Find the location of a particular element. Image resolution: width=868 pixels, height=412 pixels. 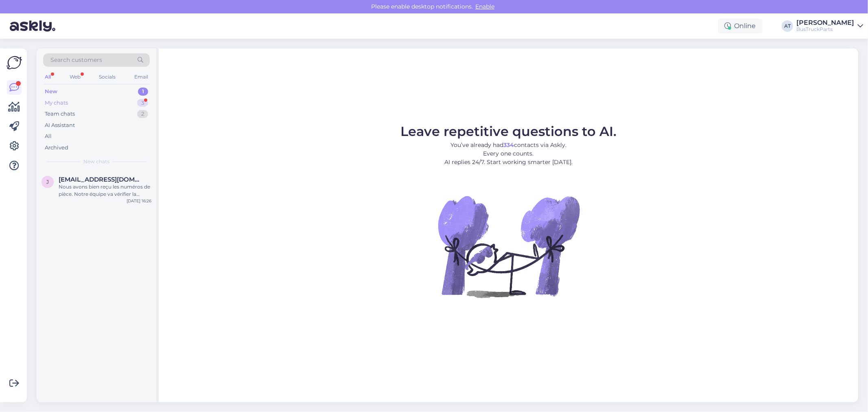

div: Nous avons bien reçu les numéros de pièce. Notre équipe va vérifier la disponibilité de la colonn... is located at coordinates (105, 191).